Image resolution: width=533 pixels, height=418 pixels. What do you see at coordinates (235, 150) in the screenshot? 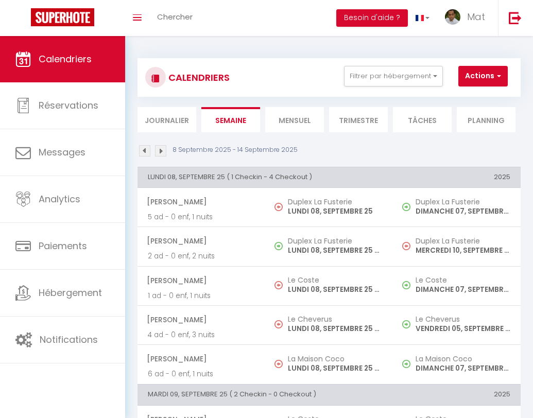
I see `p: 8 Septembre 2025 - 14 Septembre 2025` at bounding box center [235, 150].